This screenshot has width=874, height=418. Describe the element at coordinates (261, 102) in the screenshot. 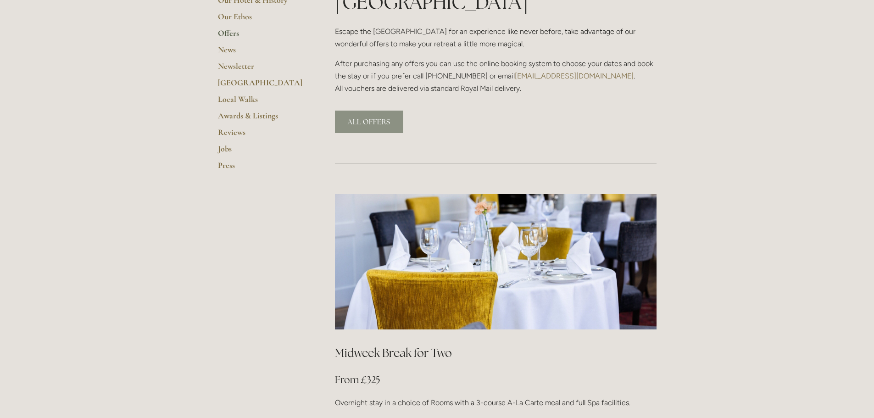

I see `a: Local Walks` at that location.